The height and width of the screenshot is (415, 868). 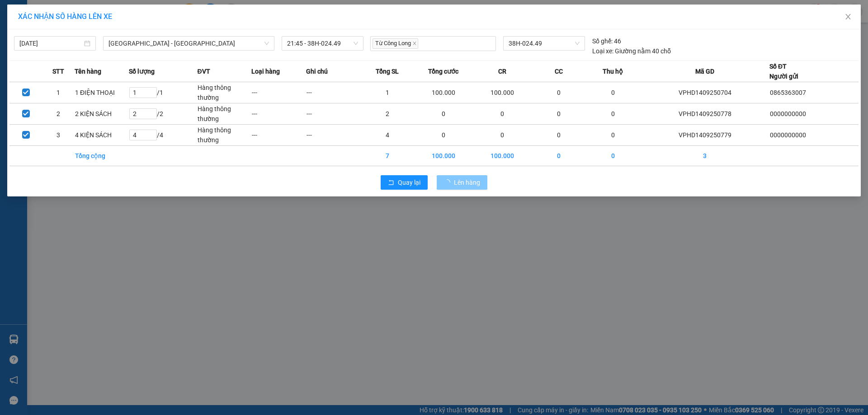 I want to click on td: 1 ĐIỆN THOẠI, so click(x=102, y=93).